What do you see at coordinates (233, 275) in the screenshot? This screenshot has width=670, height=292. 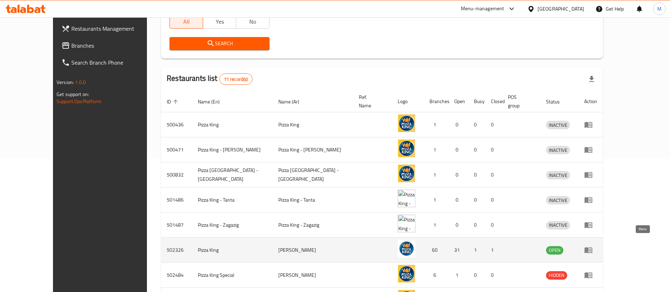 I see `td: Pizza King Special` at bounding box center [233, 275].